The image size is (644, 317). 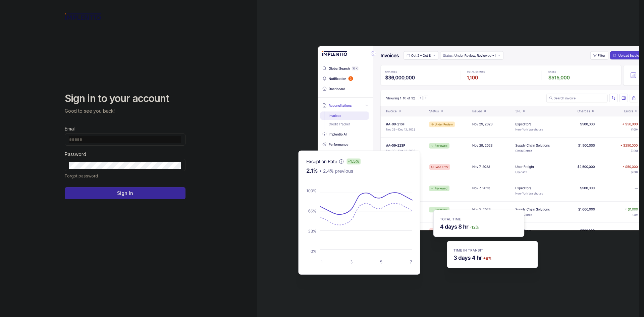 What do you see at coordinates (125, 193) in the screenshot?
I see `button: Sign In` at bounding box center [125, 193].